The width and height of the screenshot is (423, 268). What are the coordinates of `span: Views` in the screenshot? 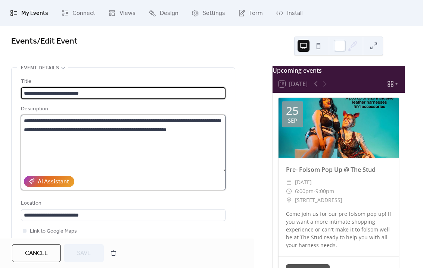 It's located at (127, 13).